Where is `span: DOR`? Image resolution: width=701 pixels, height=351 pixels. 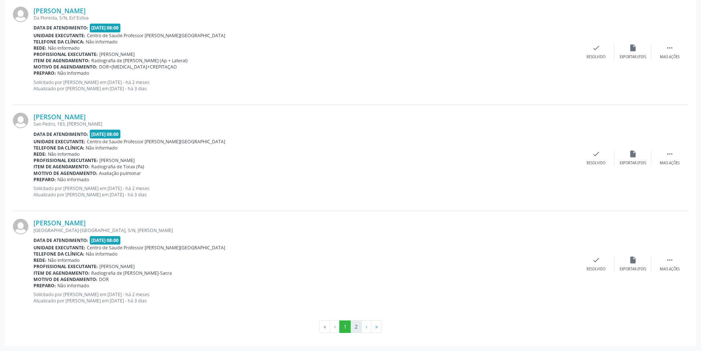 span: DOR is located at coordinates (104, 279).